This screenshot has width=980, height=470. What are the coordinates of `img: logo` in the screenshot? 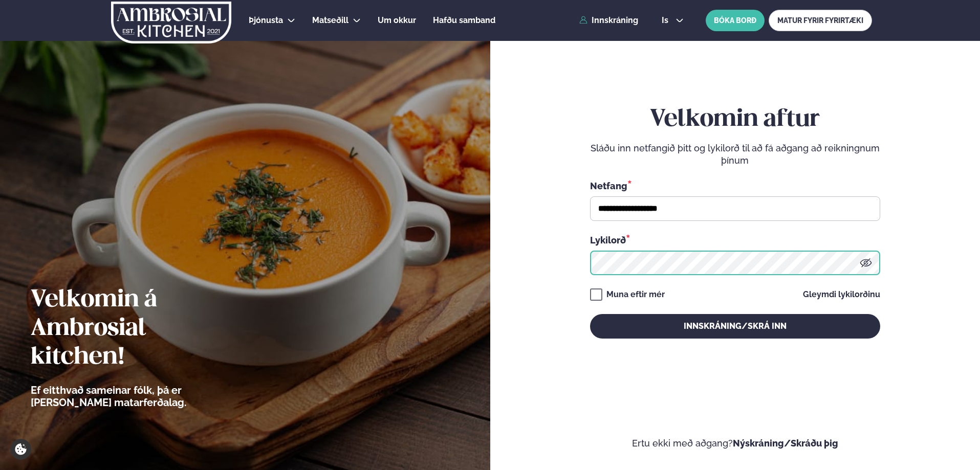 It's located at (171, 23).